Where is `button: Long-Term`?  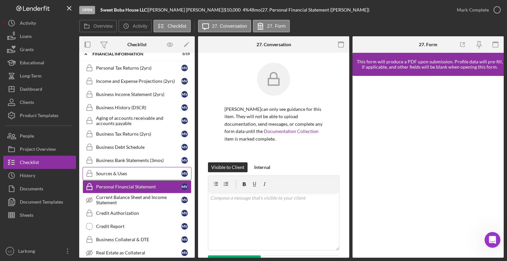
button: Long-Term is located at coordinates (40, 76).